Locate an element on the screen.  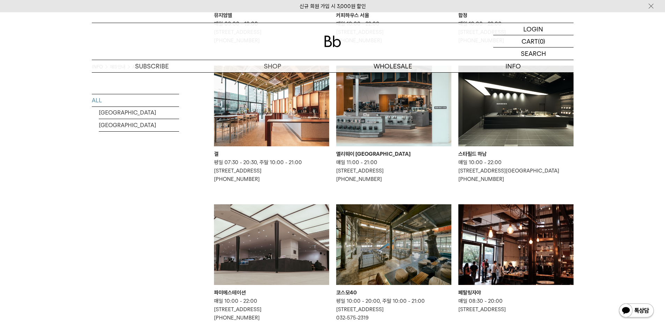
a: SHOP is located at coordinates (272, 66).